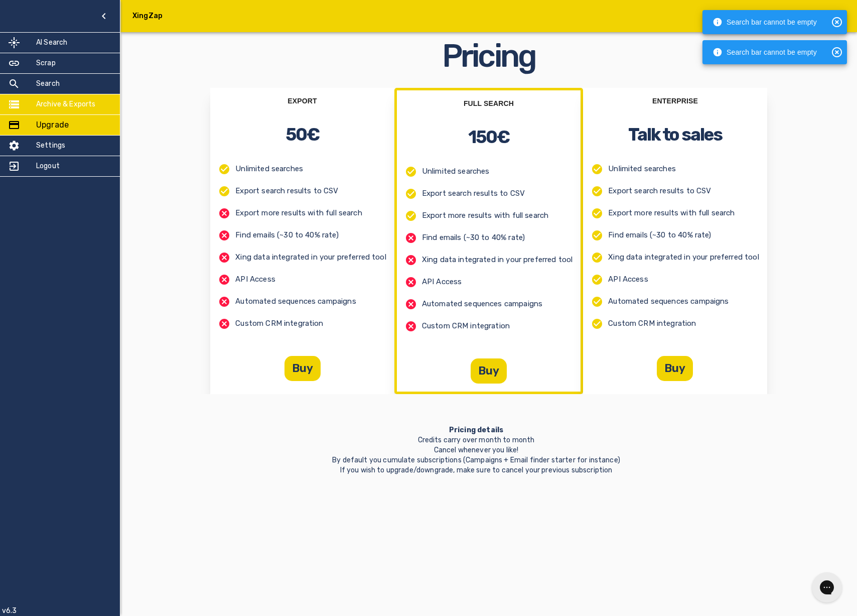  Describe the element at coordinates (51, 43) in the screenshot. I see `h5: AI Search` at that location.